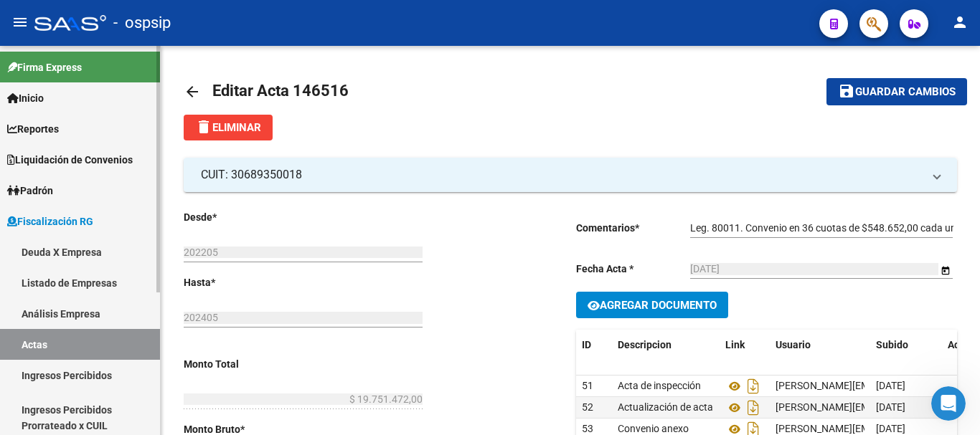  I want to click on datatable-header-cell: Link, so click(745, 345).